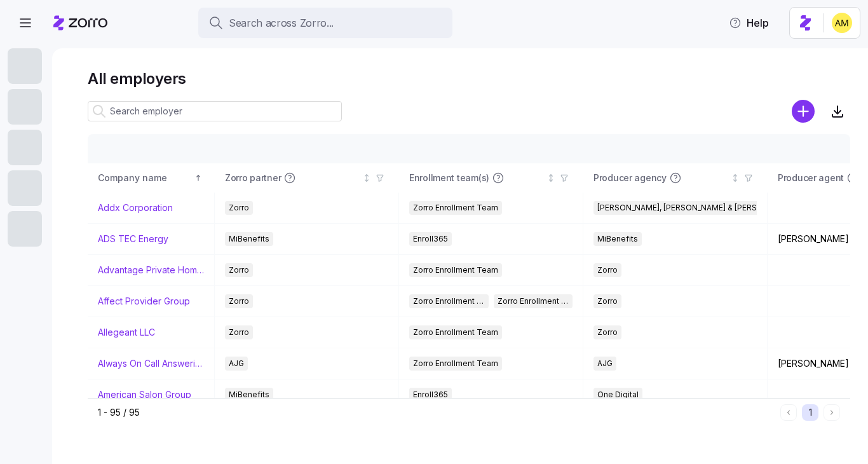 Image resolution: width=868 pixels, height=464 pixels. What do you see at coordinates (126, 332) in the screenshot?
I see `a: Allegeant LLC` at bounding box center [126, 332].